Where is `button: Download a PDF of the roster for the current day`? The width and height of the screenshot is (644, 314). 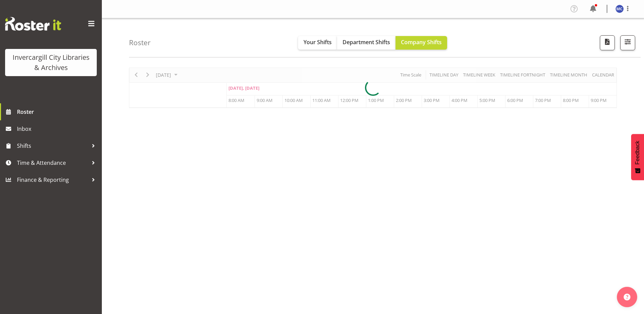 button: Download a PDF of the roster for the current day is located at coordinates (607, 43).